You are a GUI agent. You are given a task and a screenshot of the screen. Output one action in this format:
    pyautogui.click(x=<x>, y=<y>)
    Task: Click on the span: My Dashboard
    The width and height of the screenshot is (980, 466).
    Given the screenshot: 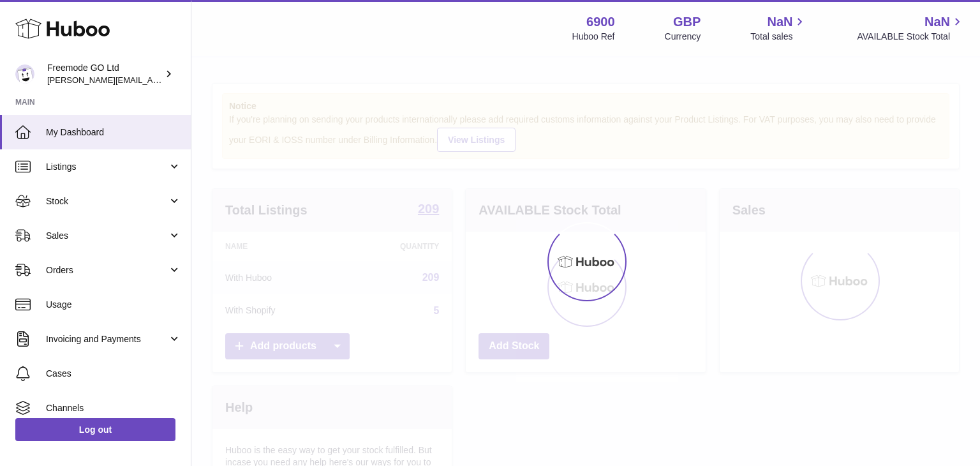 What is the action you would take?
    pyautogui.click(x=113, y=132)
    